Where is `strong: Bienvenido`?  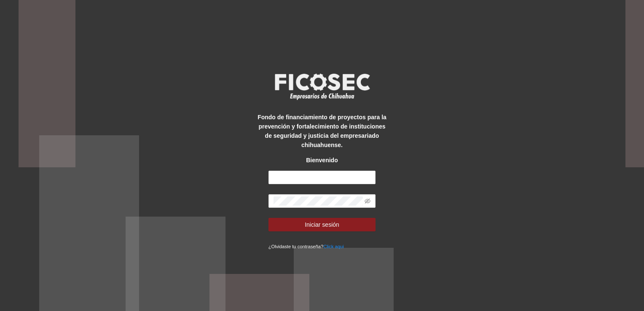
strong: Bienvenido is located at coordinates (322, 160).